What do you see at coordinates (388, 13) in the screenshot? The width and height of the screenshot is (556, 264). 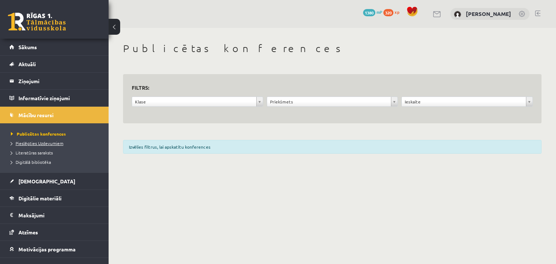 I see `span: 320` at bounding box center [388, 13].